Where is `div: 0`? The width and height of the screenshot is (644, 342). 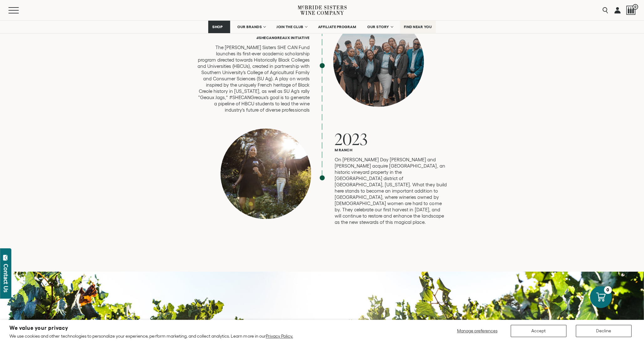 div: 0 is located at coordinates (608, 290).